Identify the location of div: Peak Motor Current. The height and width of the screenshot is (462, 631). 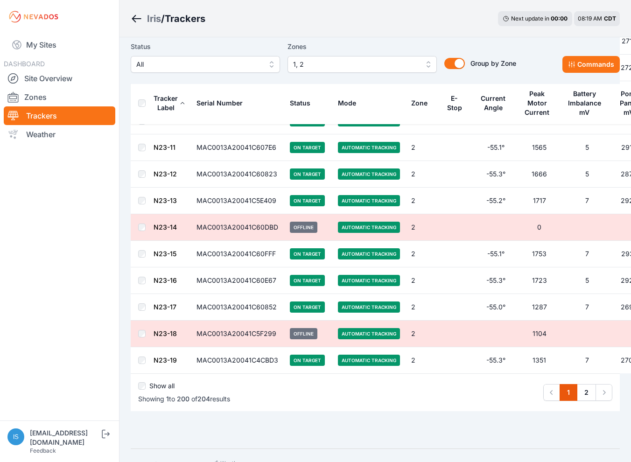
(537, 103).